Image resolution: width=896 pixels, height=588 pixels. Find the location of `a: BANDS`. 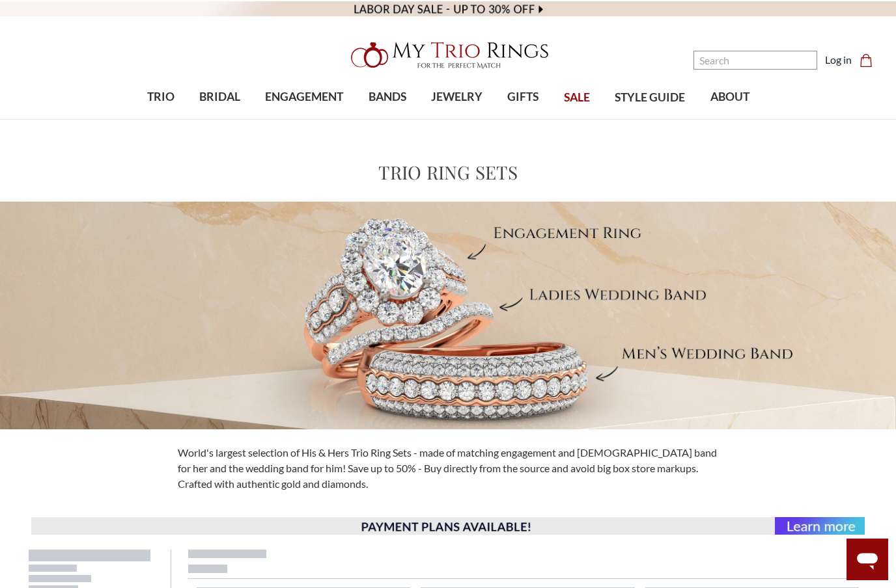

a: BANDS is located at coordinates (387, 97).